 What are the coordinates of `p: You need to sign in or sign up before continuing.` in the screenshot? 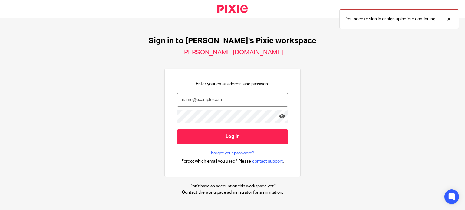 It's located at (391, 19).